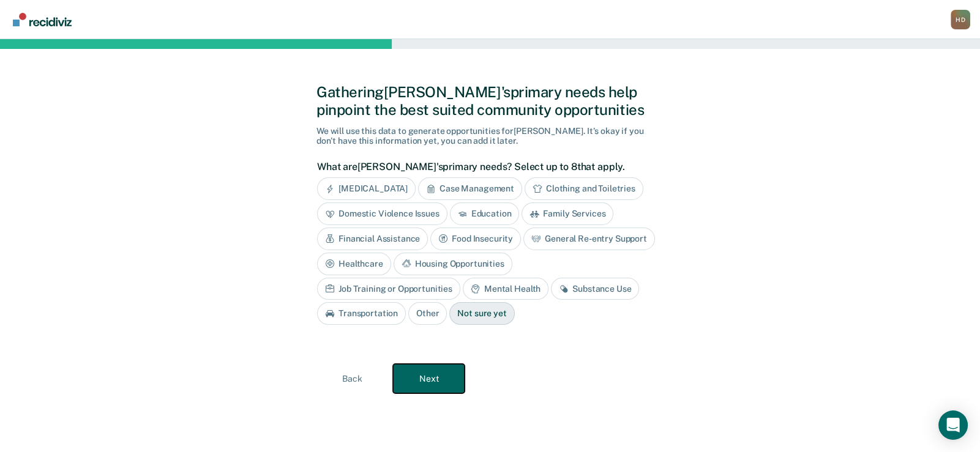 The image size is (980, 452). What do you see at coordinates (595, 289) in the screenshot?
I see `div: Substance Use` at bounding box center [595, 289].